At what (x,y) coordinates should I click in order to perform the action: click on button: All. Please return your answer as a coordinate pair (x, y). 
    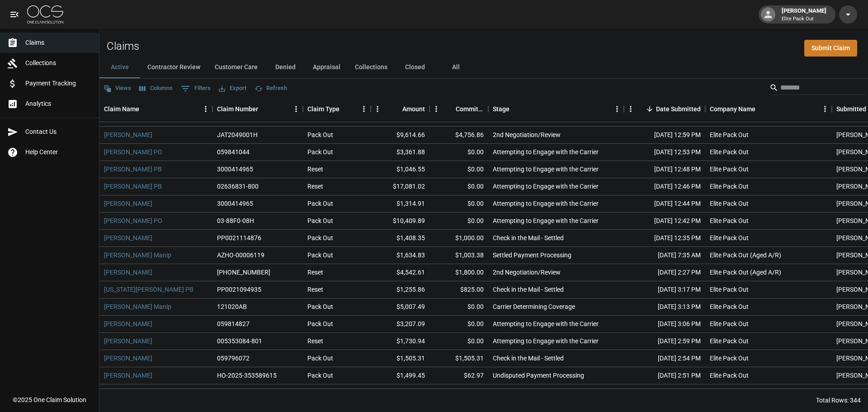
    Looking at the image, I should click on (456, 68).